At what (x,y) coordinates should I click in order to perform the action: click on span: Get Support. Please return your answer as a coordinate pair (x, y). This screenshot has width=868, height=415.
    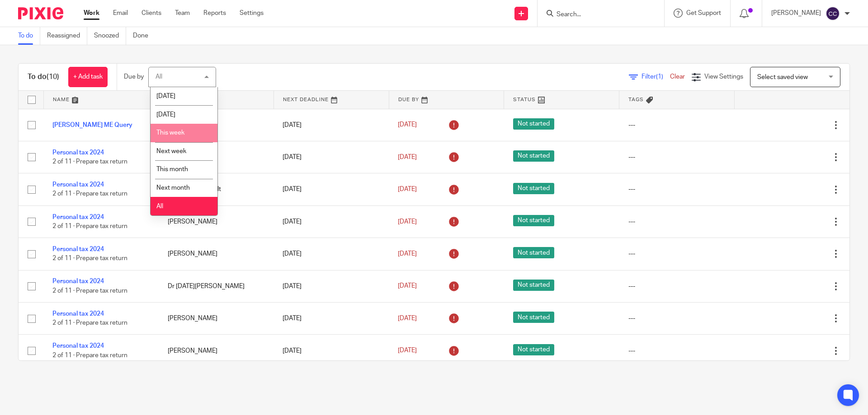
    Looking at the image, I should click on (703, 13).